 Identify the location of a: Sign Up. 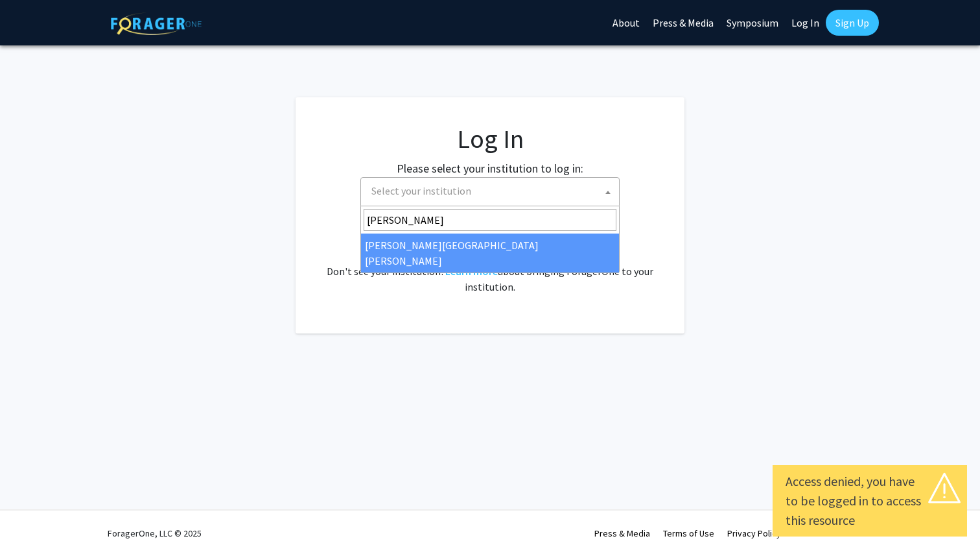
(852, 23).